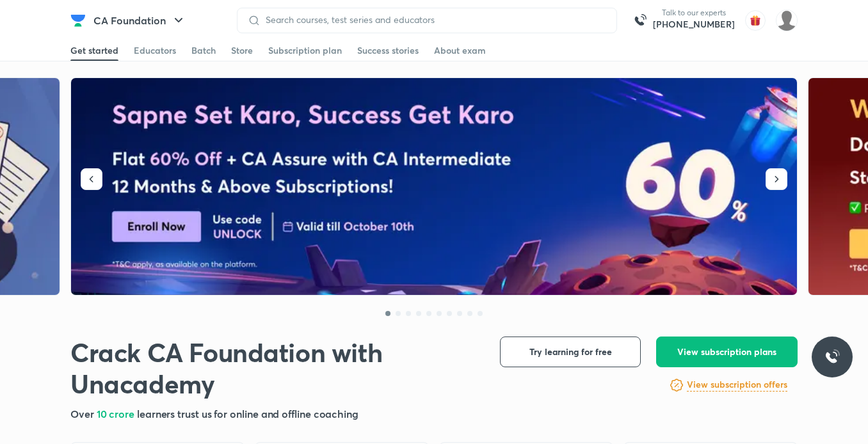 The width and height of the screenshot is (868, 444). Describe the element at coordinates (242, 51) in the screenshot. I see `a: Store` at that location.